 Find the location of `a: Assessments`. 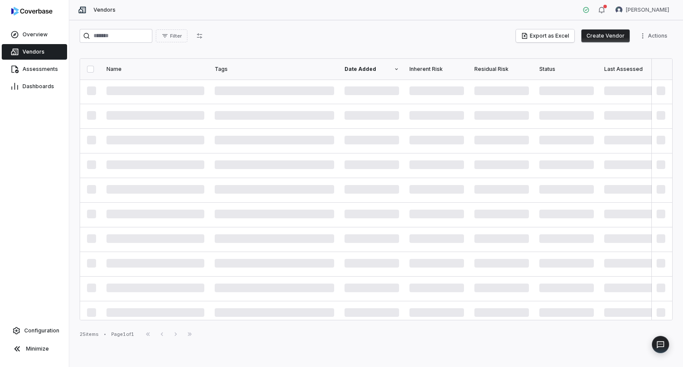

a: Assessments is located at coordinates (34, 69).